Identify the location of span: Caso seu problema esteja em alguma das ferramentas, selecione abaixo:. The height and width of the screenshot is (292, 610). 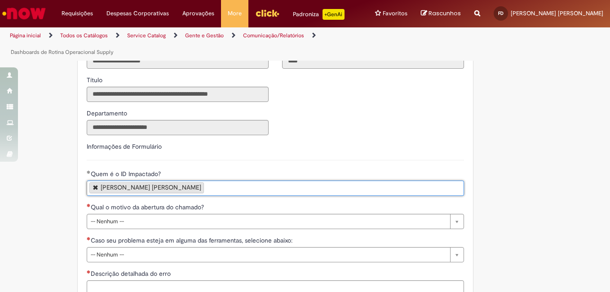
(192, 241).